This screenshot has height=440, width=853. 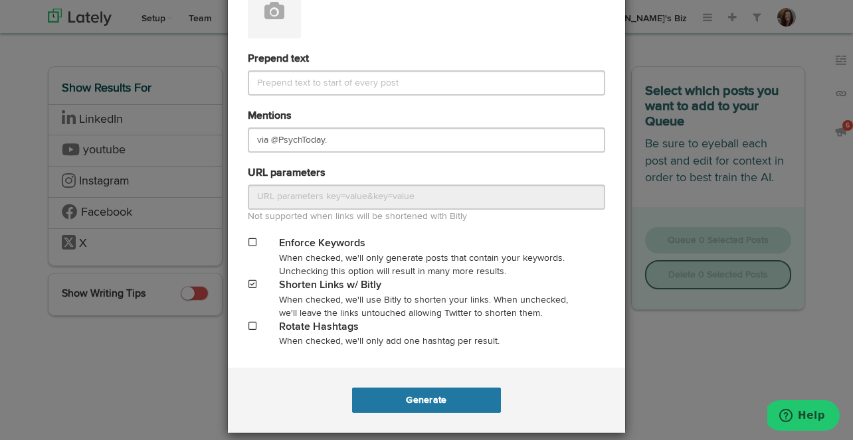 What do you see at coordinates (427, 140) in the screenshot?
I see `input: Append mentions to every post (include @ for mentions)` at bounding box center [427, 140].